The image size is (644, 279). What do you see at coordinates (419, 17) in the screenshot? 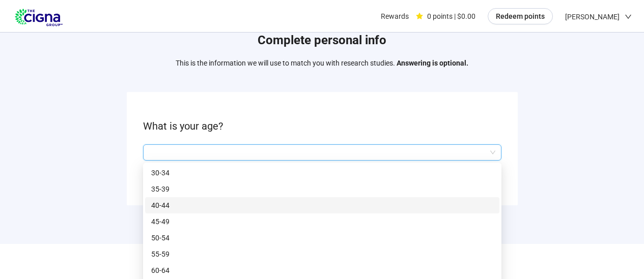
I see `span: star` at bounding box center [419, 17].